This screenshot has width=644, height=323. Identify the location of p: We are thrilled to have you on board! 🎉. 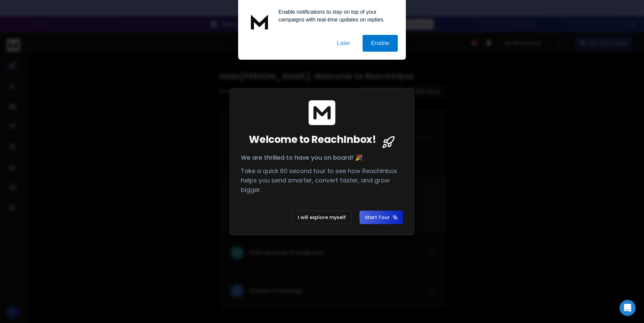
(322, 157).